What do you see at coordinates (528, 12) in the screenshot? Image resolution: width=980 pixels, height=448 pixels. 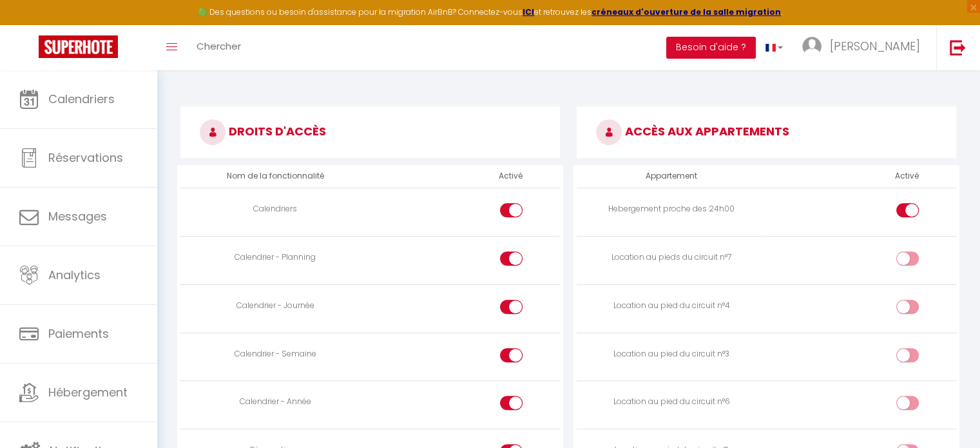 I see `a: ICI` at bounding box center [528, 12].